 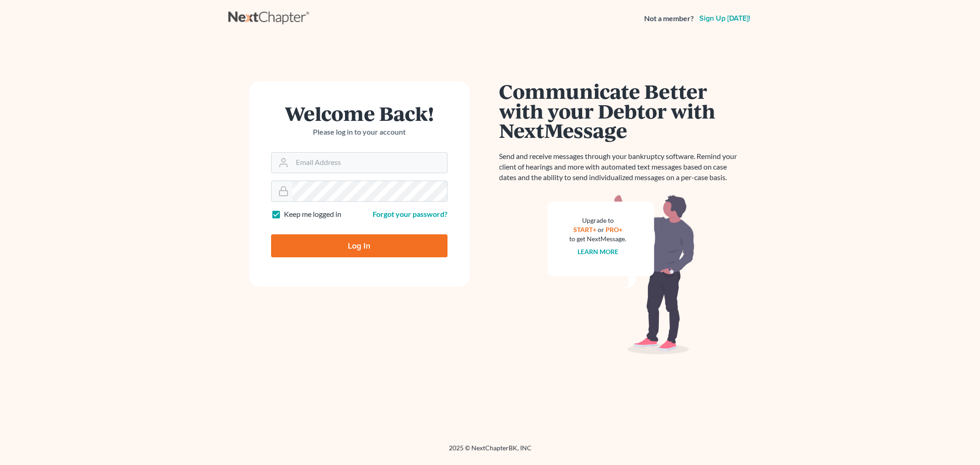 I want to click on a: START+, so click(x=584, y=229).